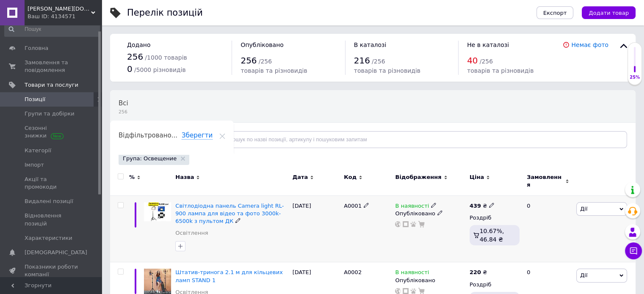 This screenshot has width=644, height=294. Describe the element at coordinates (158, 211) in the screenshot. I see `img: Светодиодная панель Camera light RL-900 лампа для видео и фото 3000k-6500k с пультом ДУ` at that location.